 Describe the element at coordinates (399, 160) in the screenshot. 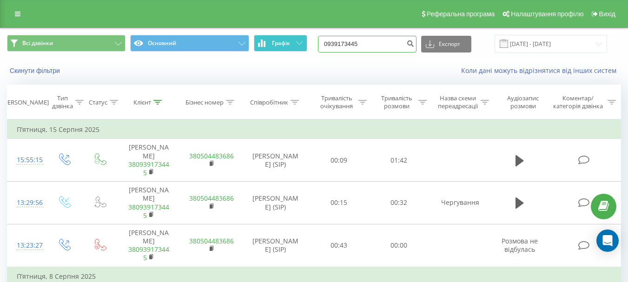

I see `td: 01:42` at that location.